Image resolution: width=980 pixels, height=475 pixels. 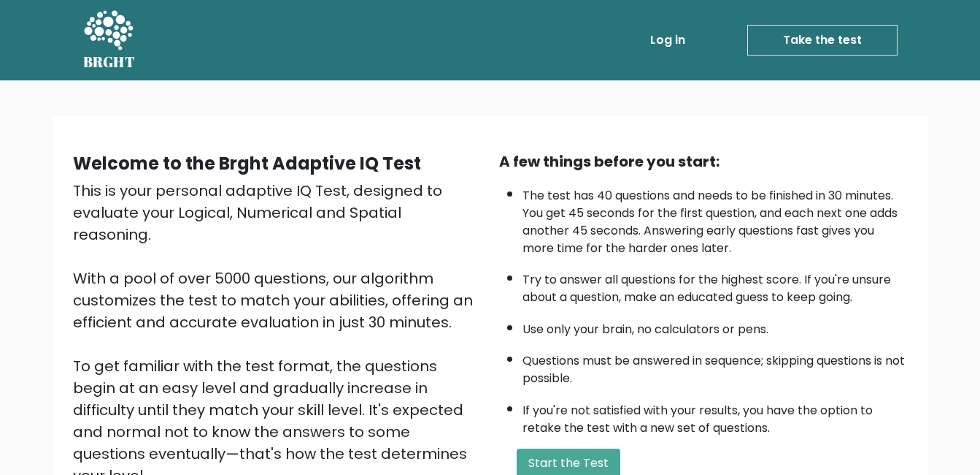 What do you see at coordinates (667, 40) in the screenshot?
I see `a: Log in` at bounding box center [667, 40].